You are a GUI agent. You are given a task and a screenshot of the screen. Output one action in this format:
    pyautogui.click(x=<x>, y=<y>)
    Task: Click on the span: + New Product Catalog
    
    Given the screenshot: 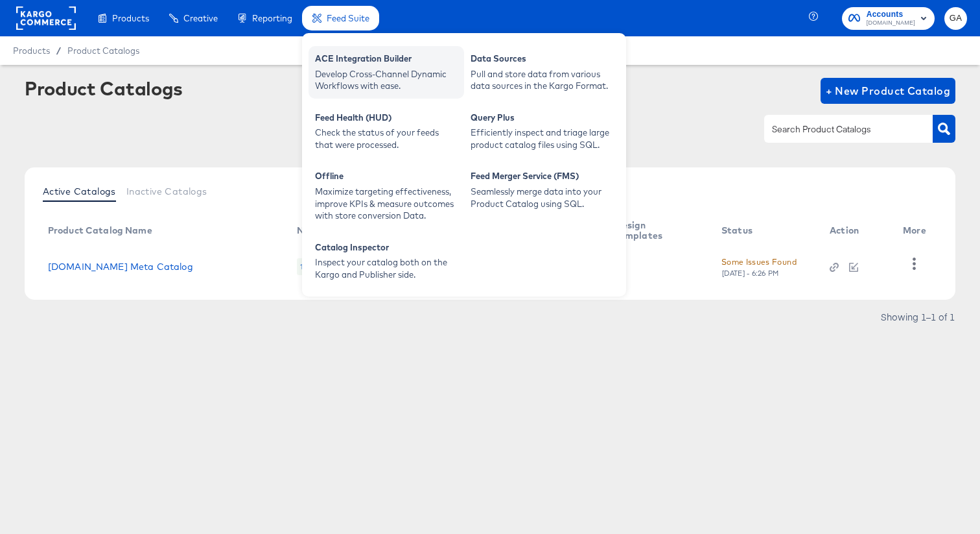 What is the action you would take?
    pyautogui.click(x=888, y=91)
    